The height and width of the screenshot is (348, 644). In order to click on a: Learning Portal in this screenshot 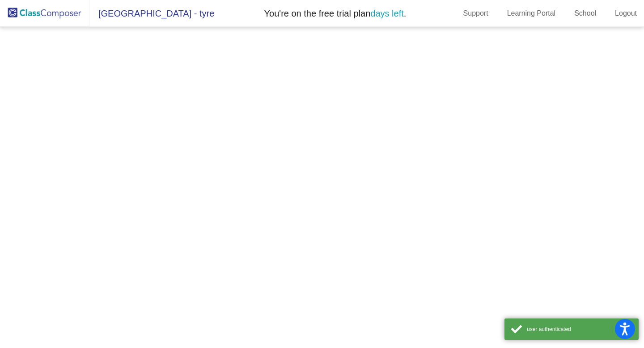, I will do `click(531, 13)`.